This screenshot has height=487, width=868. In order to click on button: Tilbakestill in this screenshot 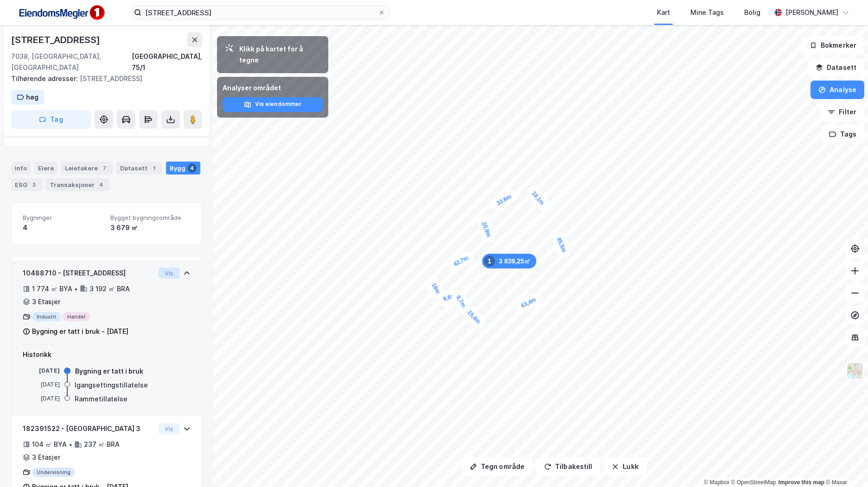, I will do `click(568, 467)`.